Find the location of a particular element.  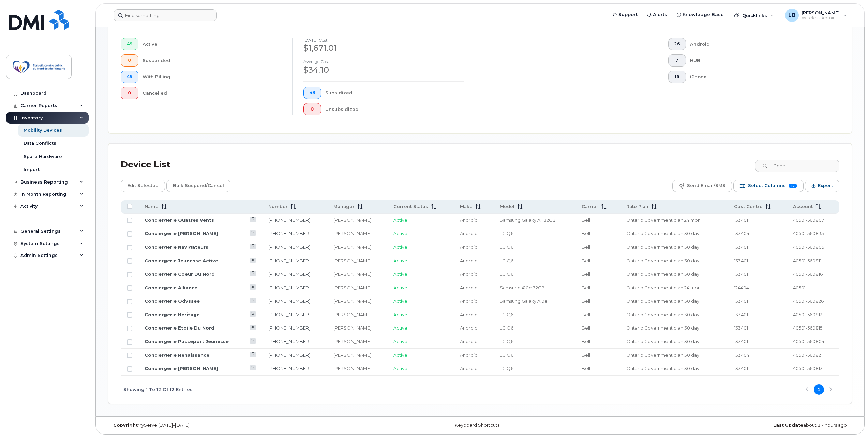

span: 10 is located at coordinates (793, 185).